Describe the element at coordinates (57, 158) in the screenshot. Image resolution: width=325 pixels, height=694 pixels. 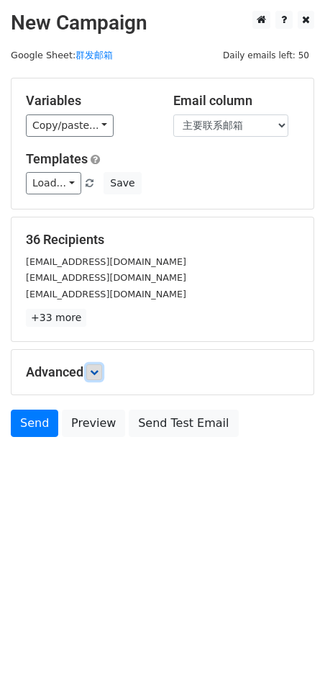
I see `a: Templates` at that location.